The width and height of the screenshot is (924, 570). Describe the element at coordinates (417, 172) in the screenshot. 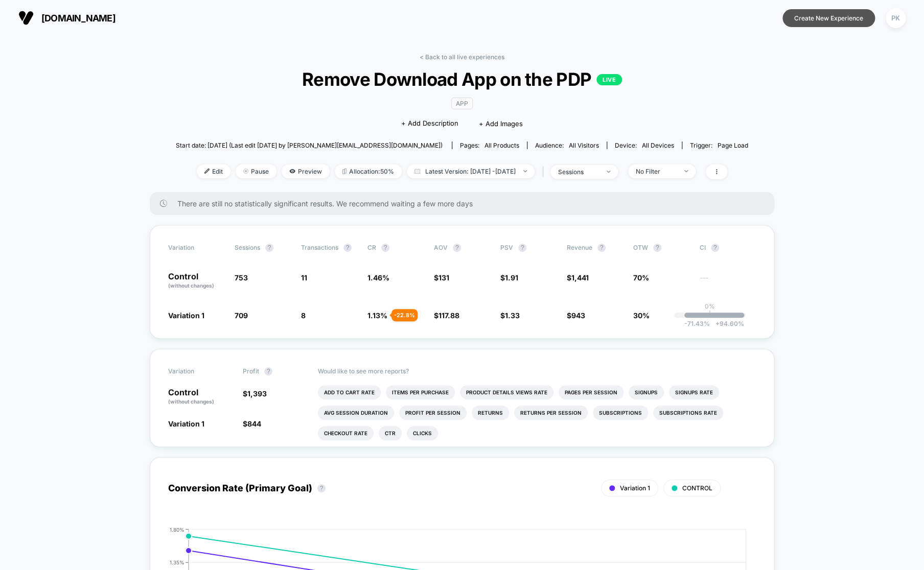

I see `img: calendar` at that location.